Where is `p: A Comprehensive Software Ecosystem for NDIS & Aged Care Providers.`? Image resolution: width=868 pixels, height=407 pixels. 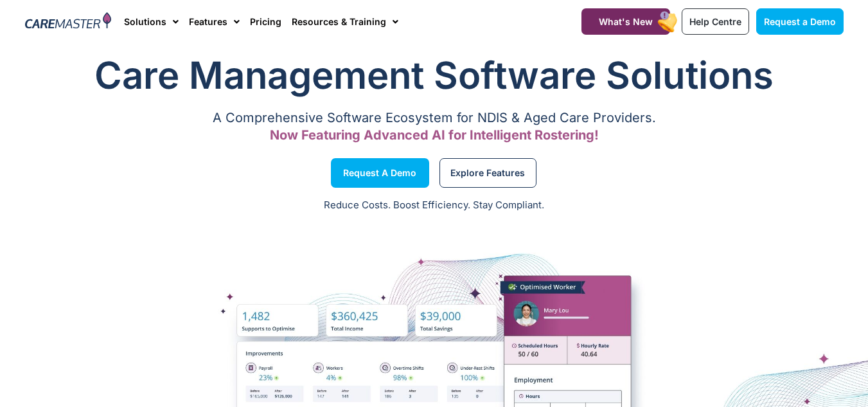 p: A Comprehensive Software Ecosystem for NDIS & Aged Care Providers. is located at coordinates (434, 117).